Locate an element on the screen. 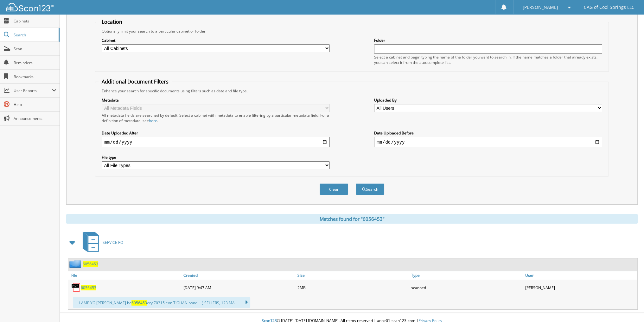 The width and height of the screenshot is (644, 322). div: Optionally limit your search to a particular cabinet or folder is located at coordinates (352, 31).